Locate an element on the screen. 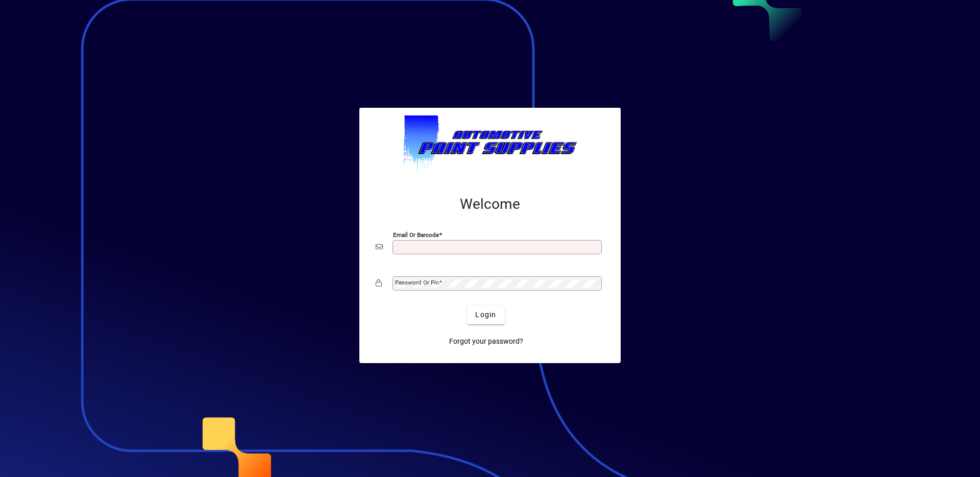 This screenshot has width=980, height=477. a: Forgot your password? is located at coordinates (486, 342).